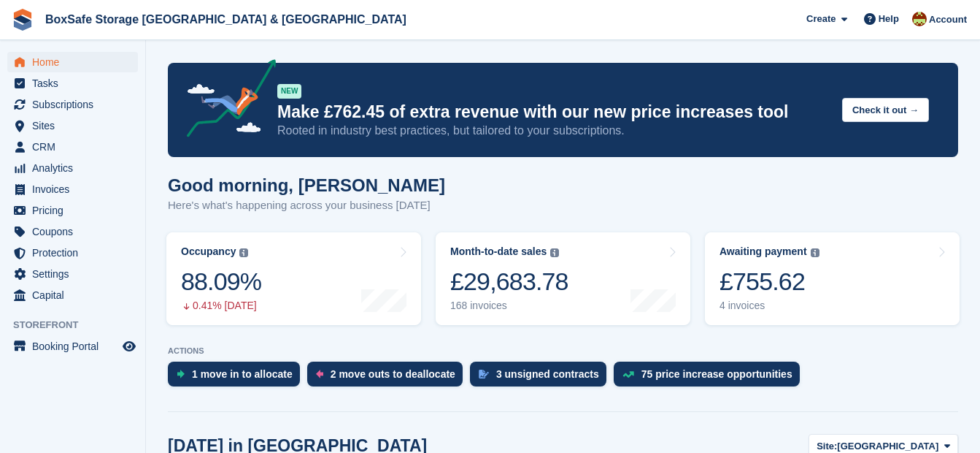 The image size is (980, 453). I want to click on span: Analytics, so click(76, 168).